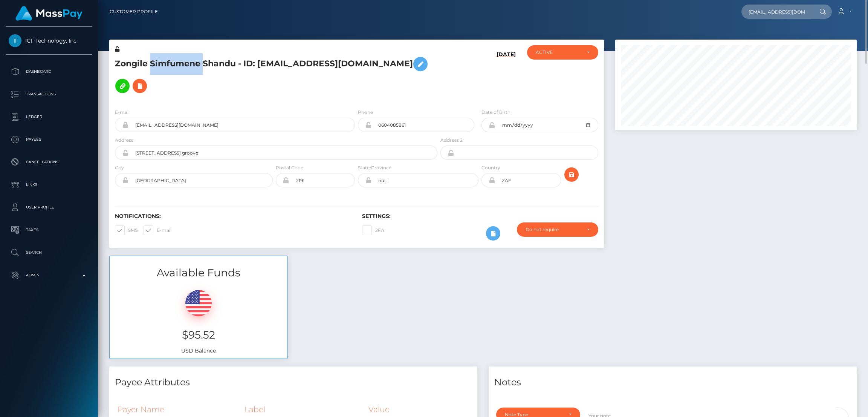 The height and width of the screenshot is (417, 868). I want to click on label: Address 2, so click(452, 140).